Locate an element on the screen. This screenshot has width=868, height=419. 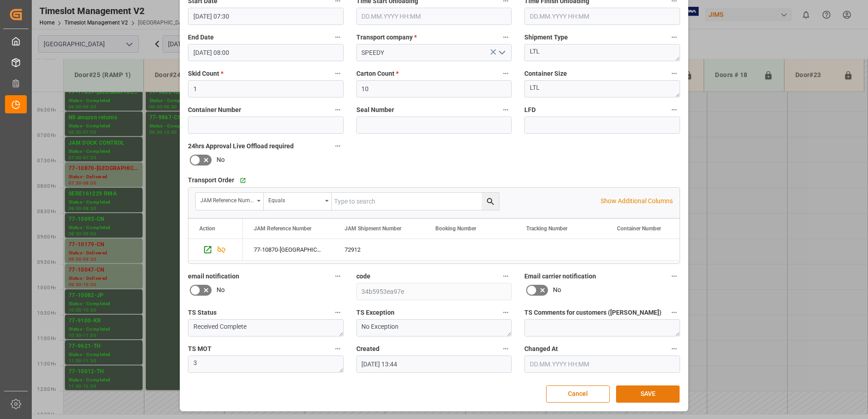
button: TS Status is located at coordinates (338, 313).